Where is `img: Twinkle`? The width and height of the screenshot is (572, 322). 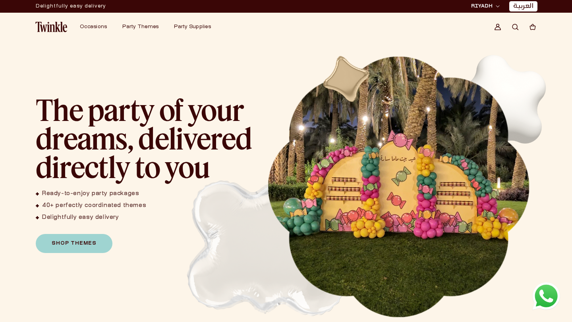 img: Twinkle is located at coordinates (51, 27).